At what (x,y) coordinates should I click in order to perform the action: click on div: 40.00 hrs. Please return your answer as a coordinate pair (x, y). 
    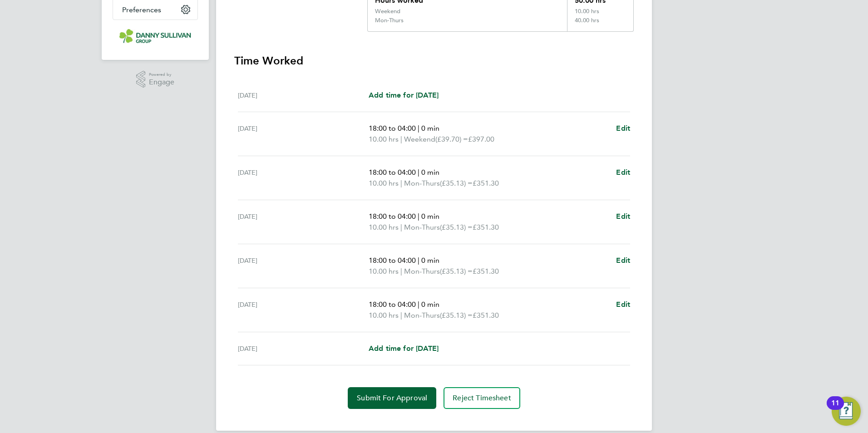
    Looking at the image, I should click on (600, 24).